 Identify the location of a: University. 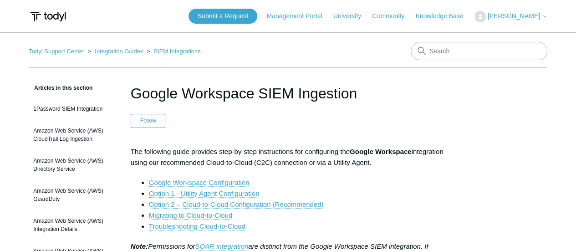
(351, 16).